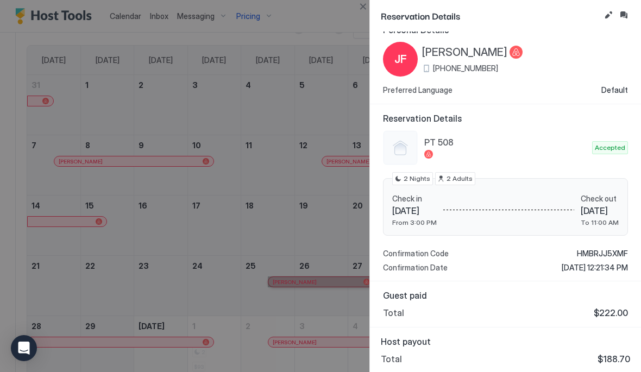  I want to click on span: $222.00, so click(611, 313).